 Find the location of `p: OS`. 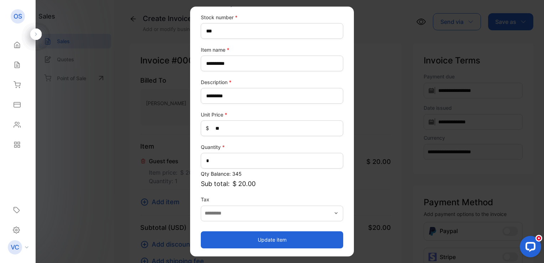

p: OS is located at coordinates (18, 16).